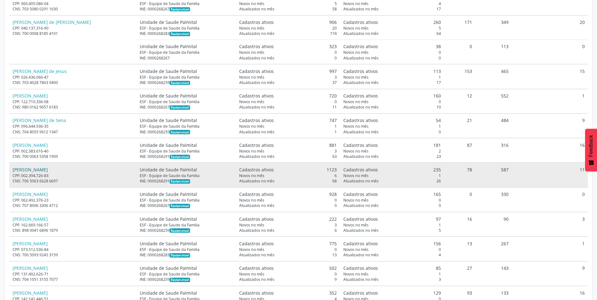 The width and height of the screenshot is (597, 300). I want to click on td: 1, so click(550, 101).